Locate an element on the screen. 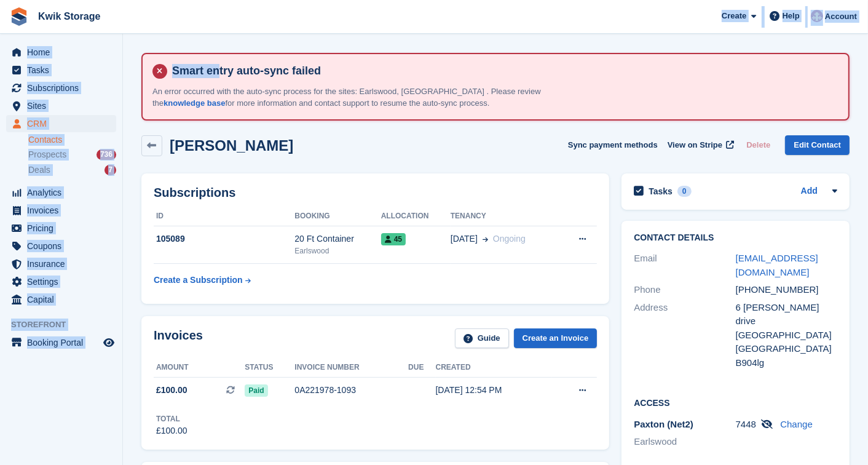 The width and height of the screenshot is (868, 465). span: Prospects is located at coordinates (47, 154).